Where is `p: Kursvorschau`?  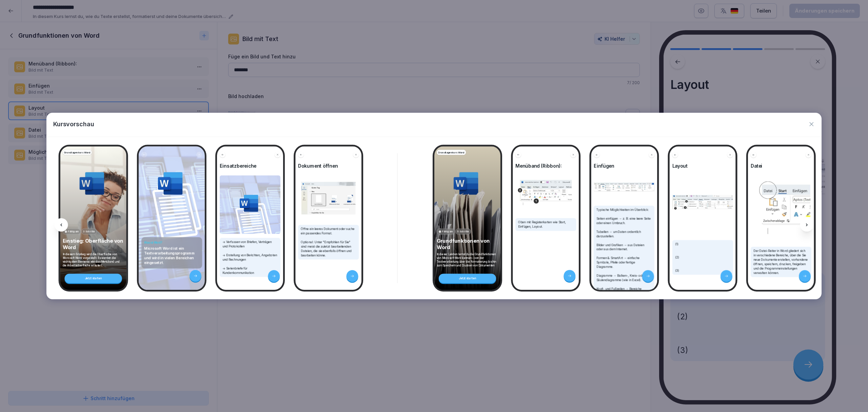
p: Kursvorschau is located at coordinates (74, 124).